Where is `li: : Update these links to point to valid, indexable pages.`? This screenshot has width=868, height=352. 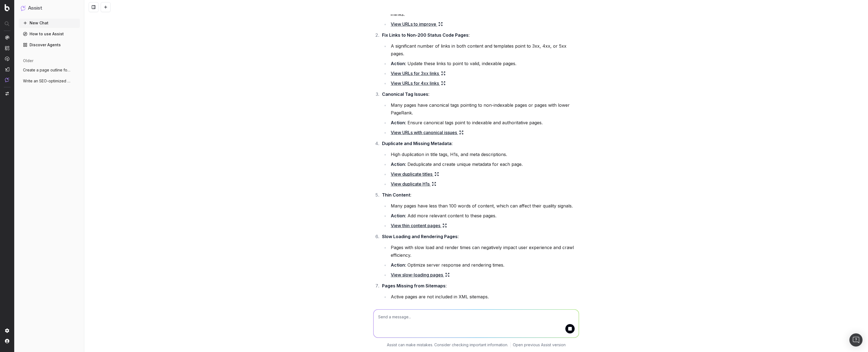
li: : Update these links to point to valid, indexable pages. is located at coordinates (484, 64).